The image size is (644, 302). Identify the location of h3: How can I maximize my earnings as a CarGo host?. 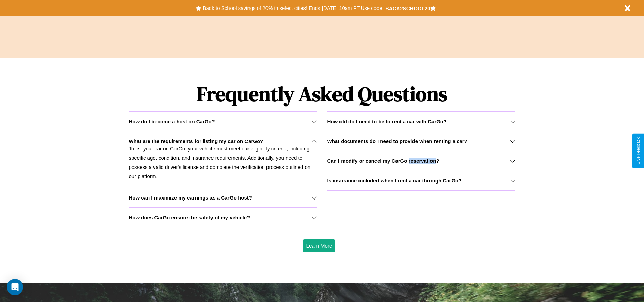
(190, 197).